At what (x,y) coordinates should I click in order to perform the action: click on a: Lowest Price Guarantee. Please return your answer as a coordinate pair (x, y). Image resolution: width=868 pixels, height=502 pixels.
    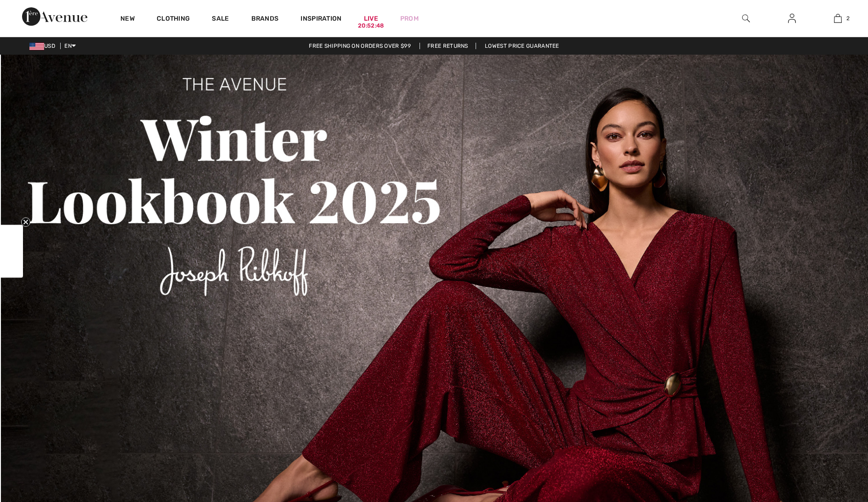
    Looking at the image, I should click on (522, 46).